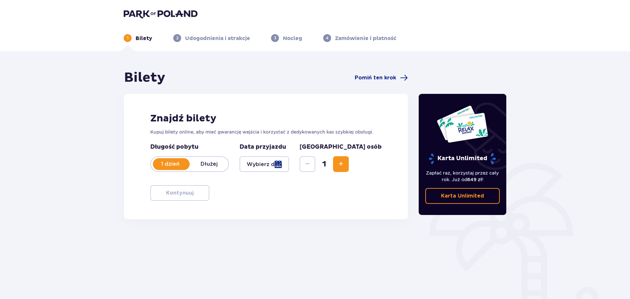 This screenshot has width=630, height=299. Describe the element at coordinates (144, 38) in the screenshot. I see `p: Bilety` at that location.